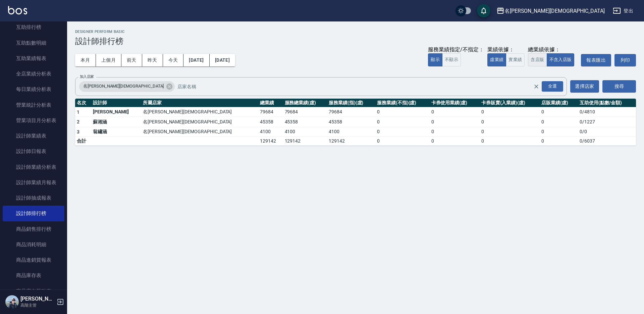  Describe the element at coordinates (596, 60) in the screenshot. I see `a: 報表匯出` at that location.